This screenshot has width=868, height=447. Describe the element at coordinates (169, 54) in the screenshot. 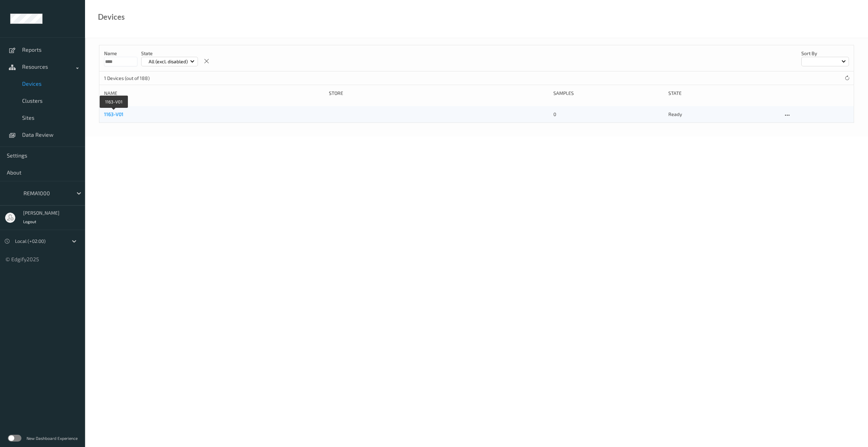

I see `p: State` at that location.